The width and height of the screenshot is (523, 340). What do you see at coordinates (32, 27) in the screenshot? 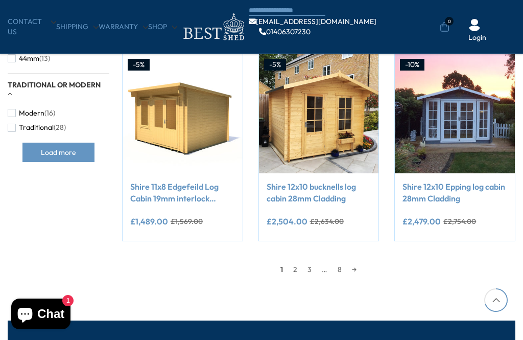
I see `a: CONTACT US` at bounding box center [32, 27].